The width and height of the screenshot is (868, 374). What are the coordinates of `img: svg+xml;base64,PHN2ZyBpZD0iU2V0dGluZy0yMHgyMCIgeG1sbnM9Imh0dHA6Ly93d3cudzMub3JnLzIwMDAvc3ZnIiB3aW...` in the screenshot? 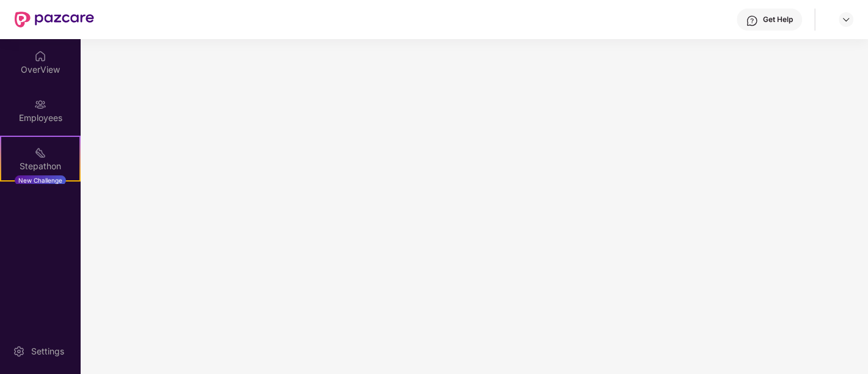 It's located at (19, 351).